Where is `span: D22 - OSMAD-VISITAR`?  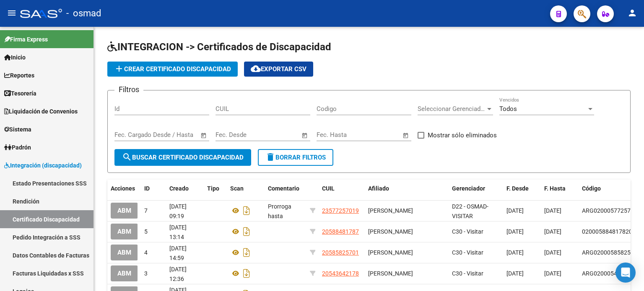
span: D22 - OSMAD-VISITAR is located at coordinates (470, 211).